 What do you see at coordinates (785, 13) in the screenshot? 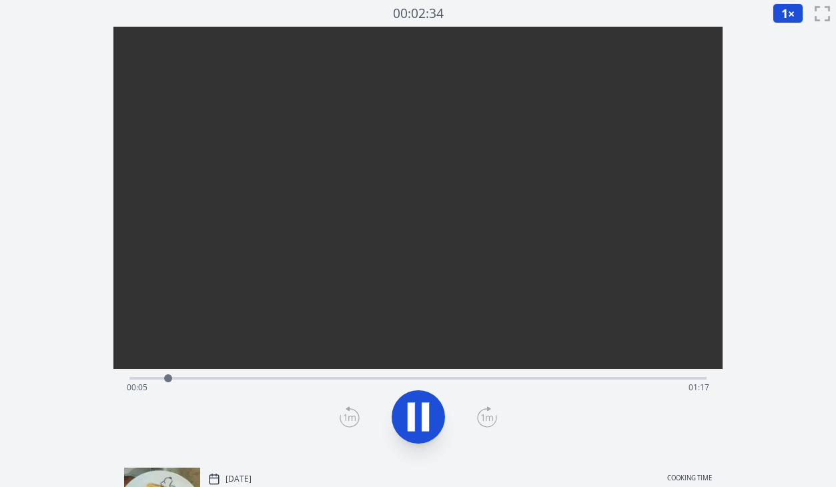
I see `span: 1` at bounding box center [785, 13].